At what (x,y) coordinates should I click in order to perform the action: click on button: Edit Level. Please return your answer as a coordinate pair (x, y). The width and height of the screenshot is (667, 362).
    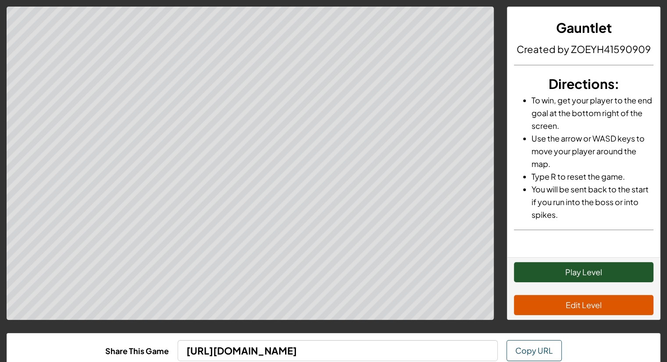
    Looking at the image, I should click on (583, 305).